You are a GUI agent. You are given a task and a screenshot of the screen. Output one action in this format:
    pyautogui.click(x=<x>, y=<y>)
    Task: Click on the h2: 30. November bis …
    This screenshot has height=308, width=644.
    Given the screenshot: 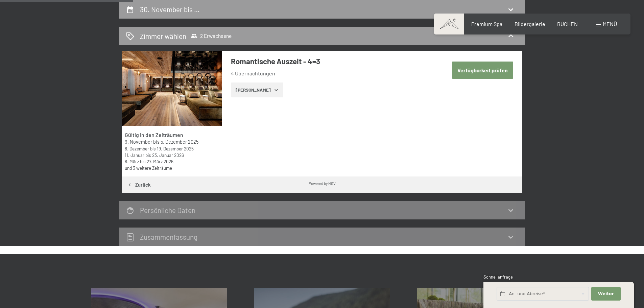 What is the action you would take?
    pyautogui.click(x=169, y=9)
    